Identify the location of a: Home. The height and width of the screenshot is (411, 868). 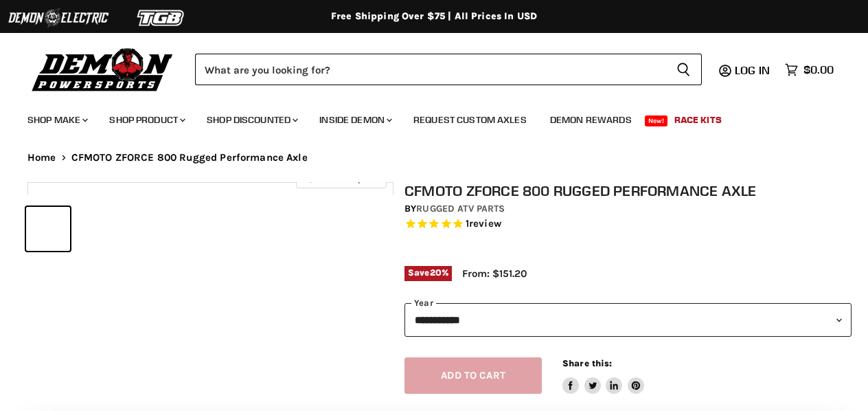
(42, 158).